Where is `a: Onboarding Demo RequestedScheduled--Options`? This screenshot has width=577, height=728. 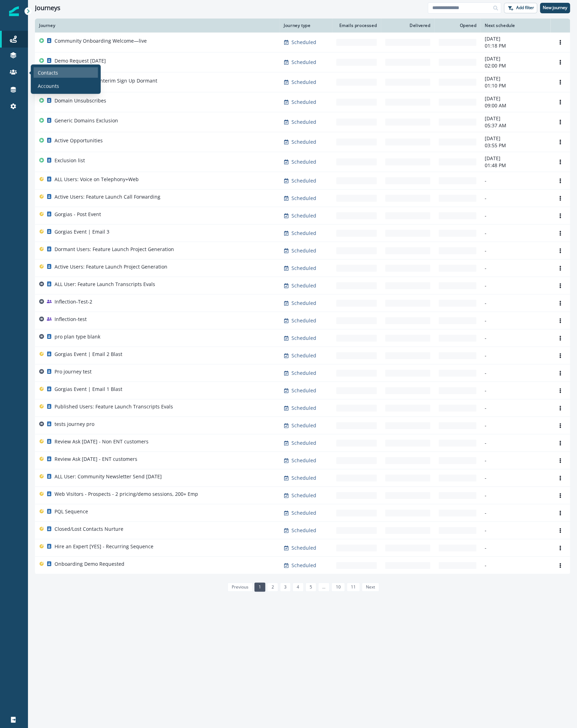
a: Onboarding Demo RequestedScheduled--Options is located at coordinates (302, 565).